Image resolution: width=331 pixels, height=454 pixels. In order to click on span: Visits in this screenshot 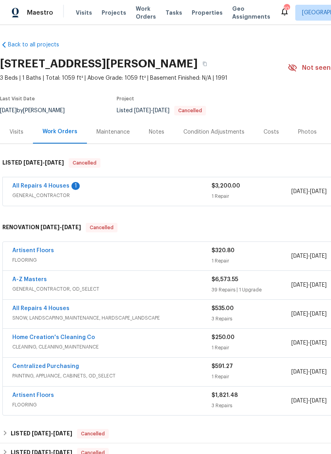, I will do `click(84, 13)`.